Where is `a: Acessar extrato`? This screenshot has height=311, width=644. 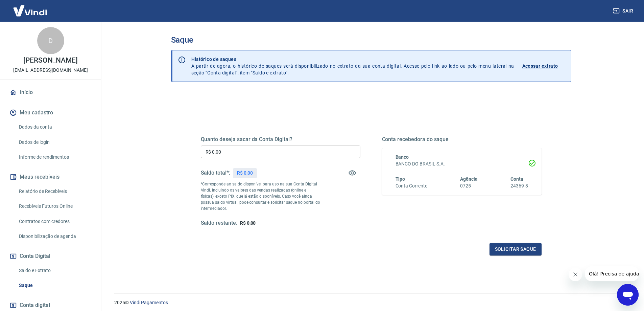
a: Acessar extrato is located at coordinates (544, 66).